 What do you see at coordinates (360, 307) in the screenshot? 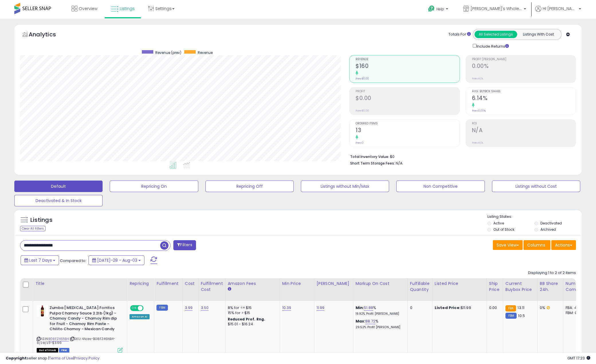
I see `b: Min:` at bounding box center [360, 307].